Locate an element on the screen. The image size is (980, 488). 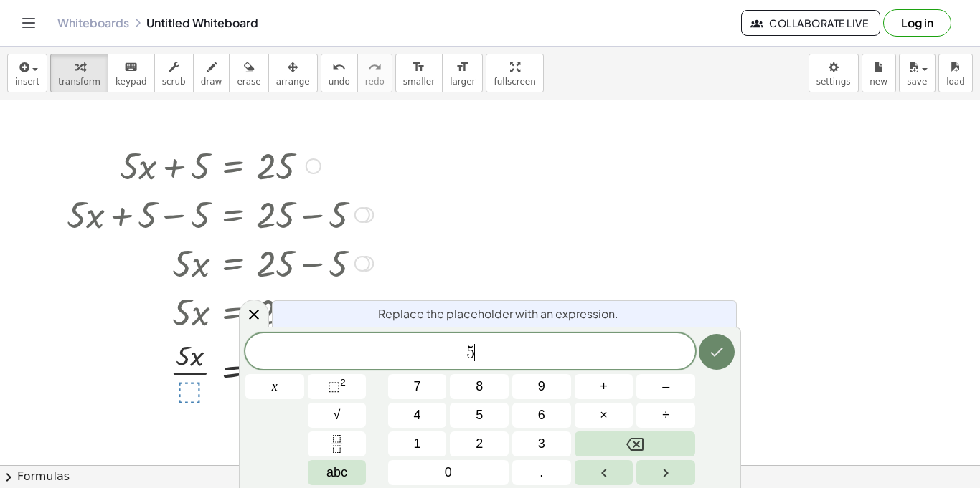
button: redoredo is located at coordinates (374, 73).